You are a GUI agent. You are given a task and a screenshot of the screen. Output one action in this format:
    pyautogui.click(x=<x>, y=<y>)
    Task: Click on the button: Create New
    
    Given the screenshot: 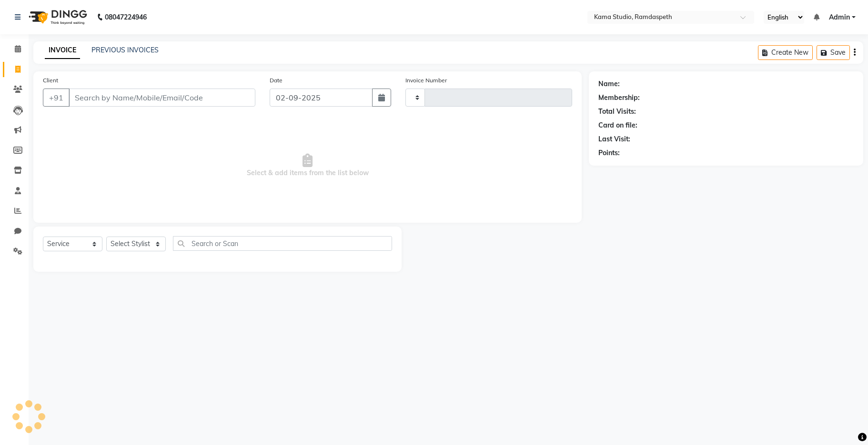 What is the action you would take?
    pyautogui.click(x=785, y=53)
    